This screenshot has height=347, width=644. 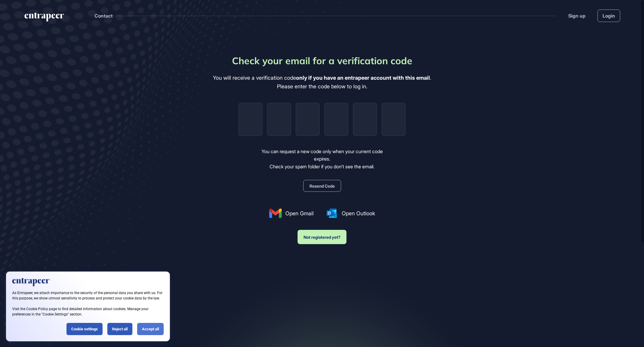 What do you see at coordinates (322, 235) in the screenshot?
I see `a: Not registered yet?` at bounding box center [322, 235].